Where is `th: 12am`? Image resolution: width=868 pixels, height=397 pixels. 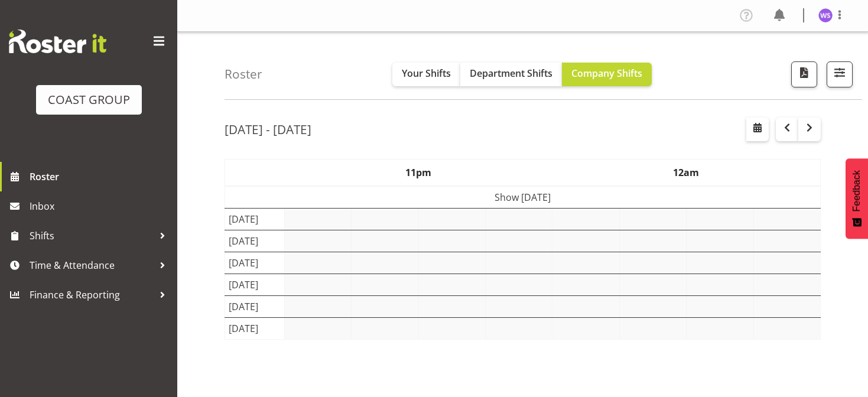 th: 12am is located at coordinates (687, 172).